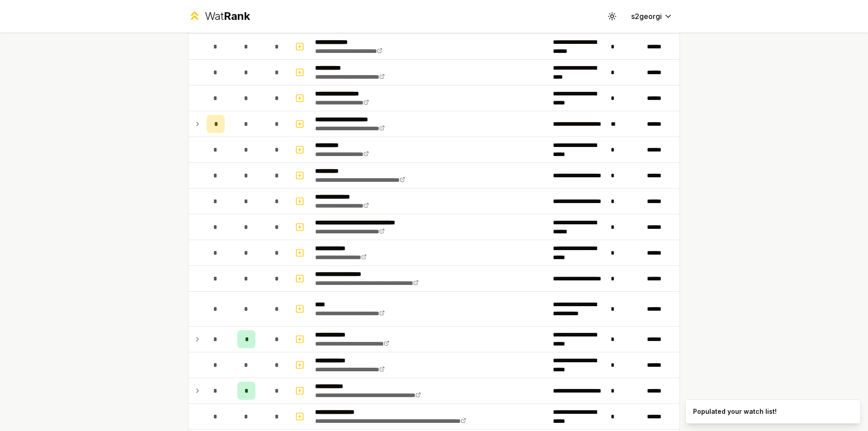 The image size is (868, 431). I want to click on a: WatRank, so click(219, 16).